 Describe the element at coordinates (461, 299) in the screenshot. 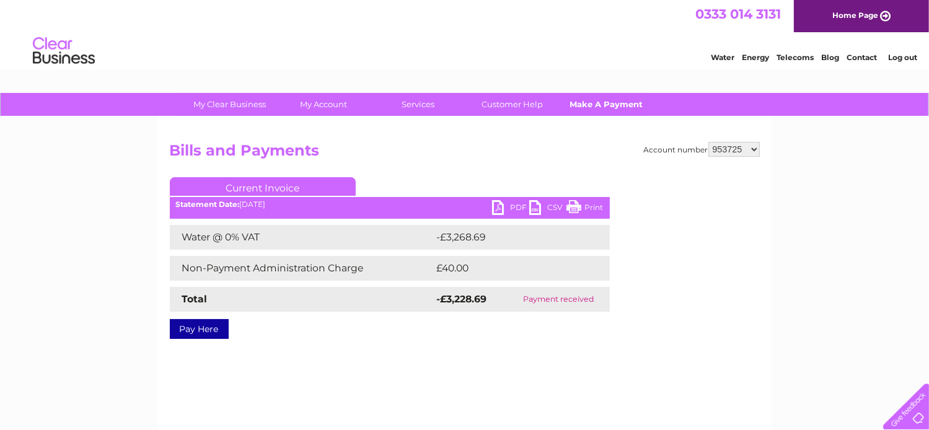

I see `strong: -£3,228.69` at that location.